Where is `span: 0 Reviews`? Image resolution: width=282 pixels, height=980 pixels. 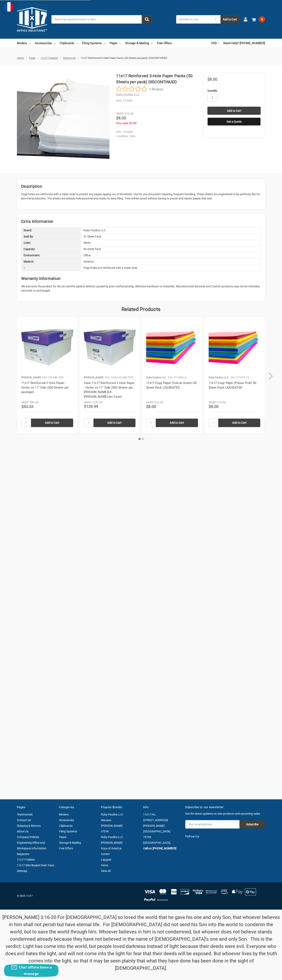 span: 0 Reviews is located at coordinates (156, 89).